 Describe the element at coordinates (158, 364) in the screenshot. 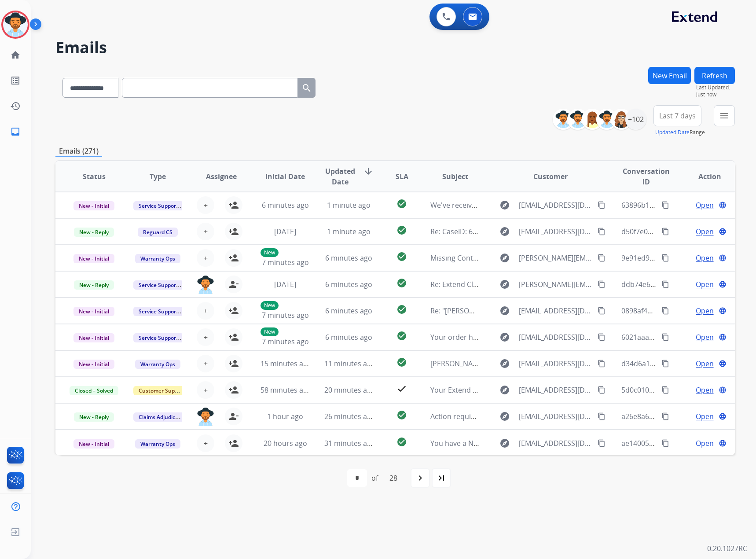

I see `span: Warranty Ops` at that location.